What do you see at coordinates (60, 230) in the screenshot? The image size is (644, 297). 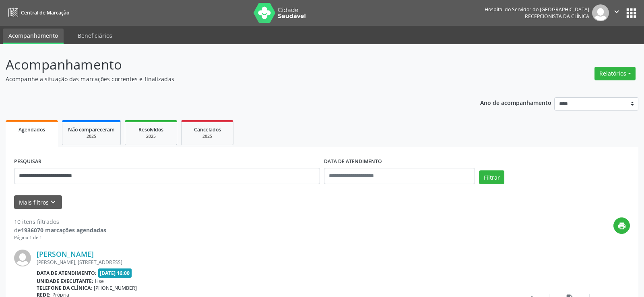 I see `div: de` at bounding box center [60, 230].